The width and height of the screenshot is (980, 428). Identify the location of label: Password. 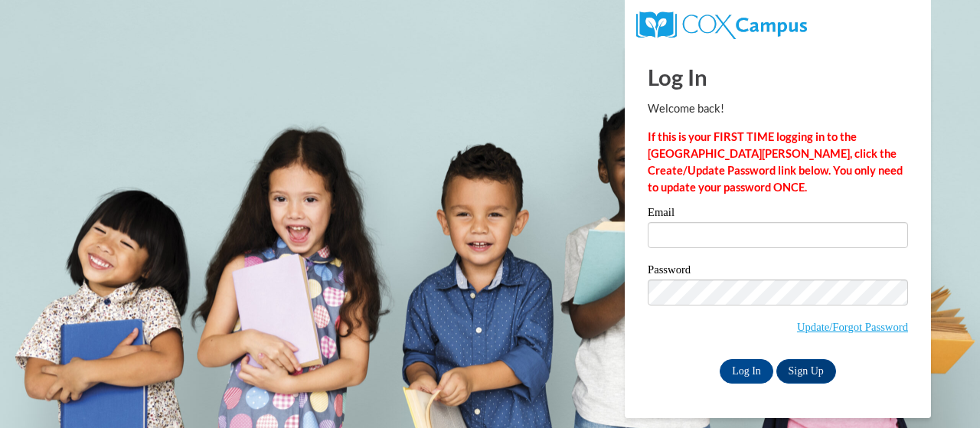
(778, 272).